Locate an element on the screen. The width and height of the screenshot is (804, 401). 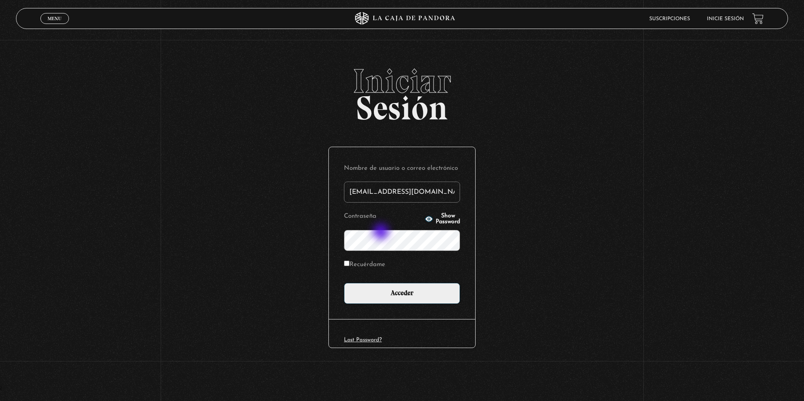
span: Show Password is located at coordinates (448, 219).